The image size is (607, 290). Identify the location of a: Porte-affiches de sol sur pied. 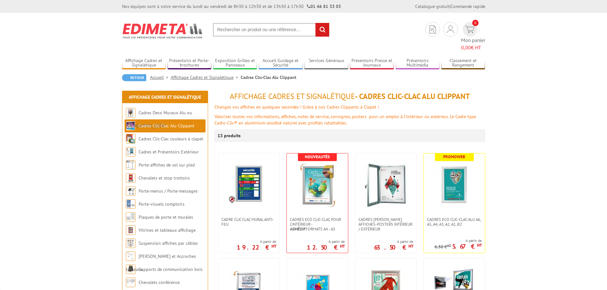
(167, 165).